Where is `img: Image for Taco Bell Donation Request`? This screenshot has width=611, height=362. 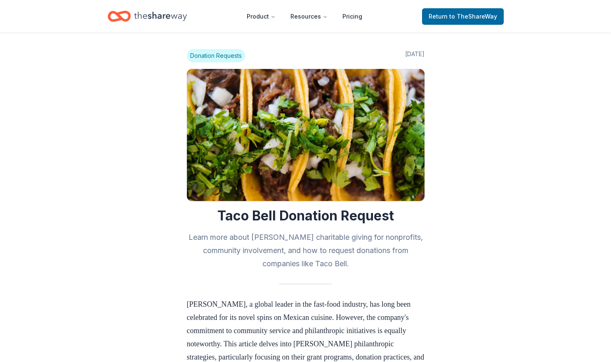 img: Image for Taco Bell Donation Request is located at coordinates (306, 135).